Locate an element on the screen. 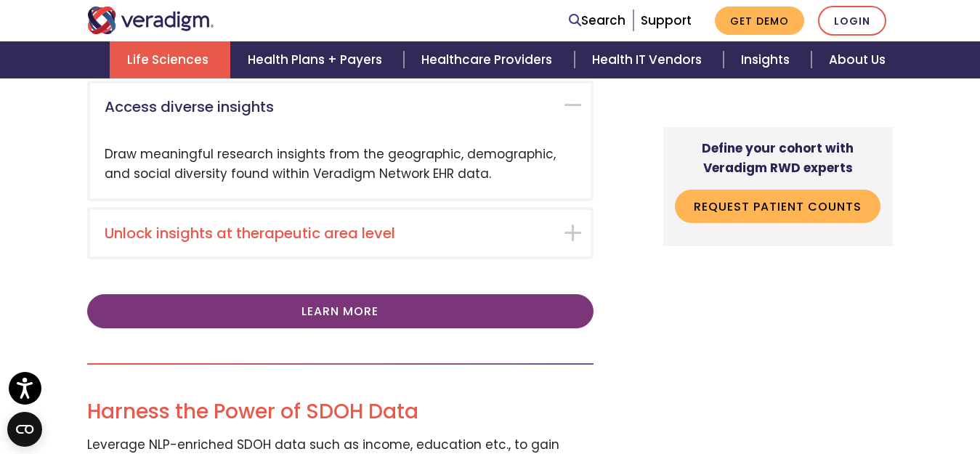 This screenshot has height=454, width=980. a: Health Plans + Payers is located at coordinates (316, 59).